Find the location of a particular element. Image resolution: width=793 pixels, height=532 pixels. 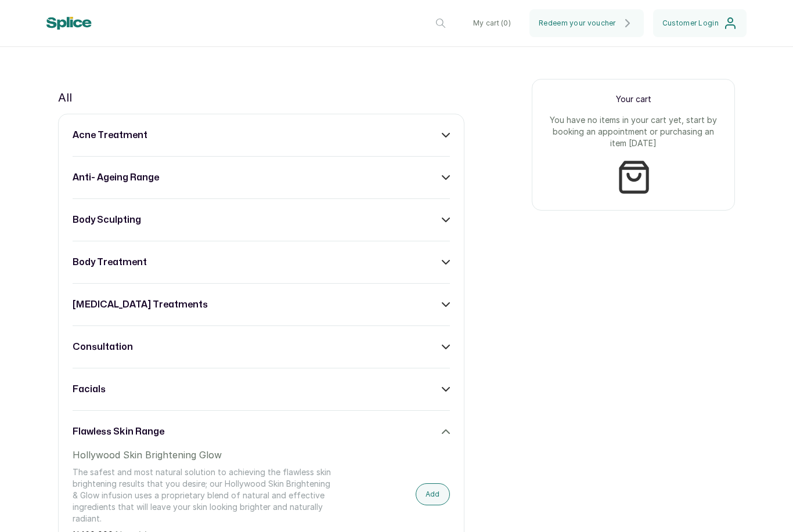

button: Customer Login is located at coordinates (699, 23).